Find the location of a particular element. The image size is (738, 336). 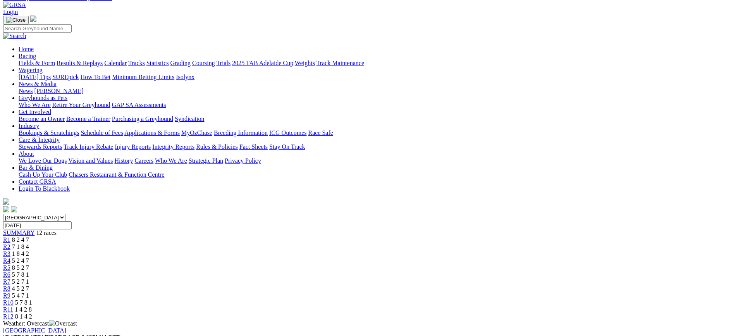

a: About is located at coordinates (26, 153).